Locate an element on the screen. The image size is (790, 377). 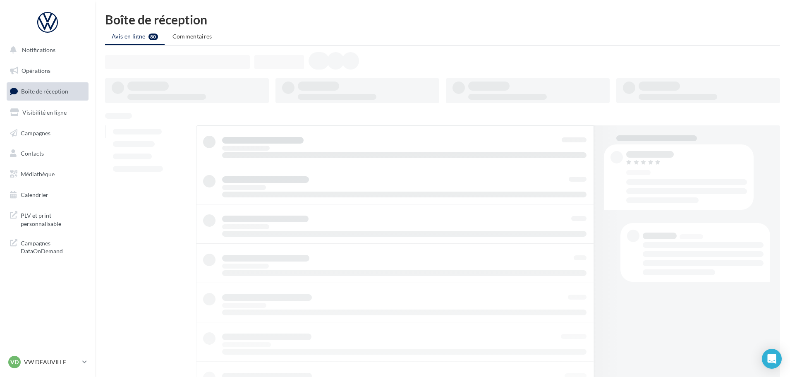
span: Boîte de réception is located at coordinates (45, 91).